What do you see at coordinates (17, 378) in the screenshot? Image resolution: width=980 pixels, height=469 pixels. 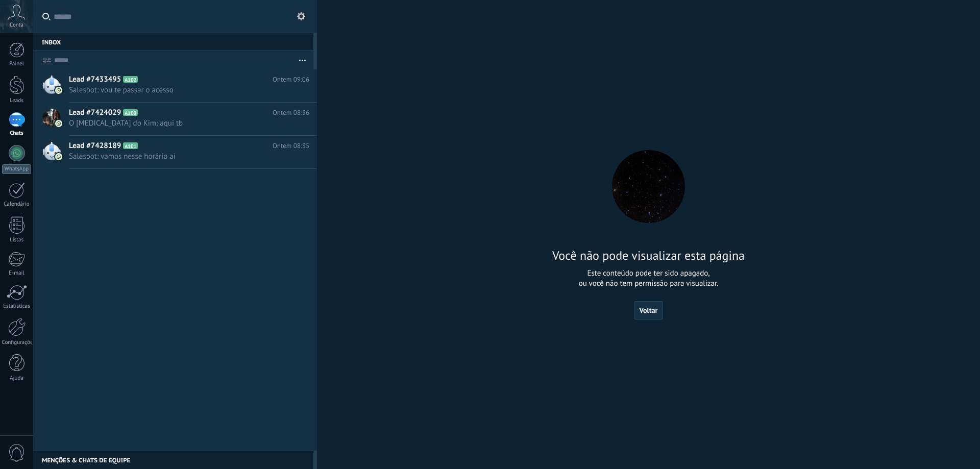 I see `div: Ajuda` at bounding box center [17, 378].